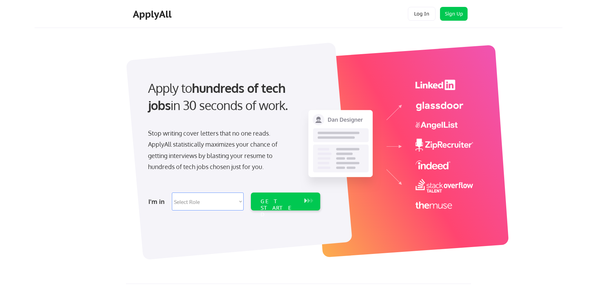  What do you see at coordinates (421, 14) in the screenshot?
I see `button: Log In` at bounding box center [421, 14].